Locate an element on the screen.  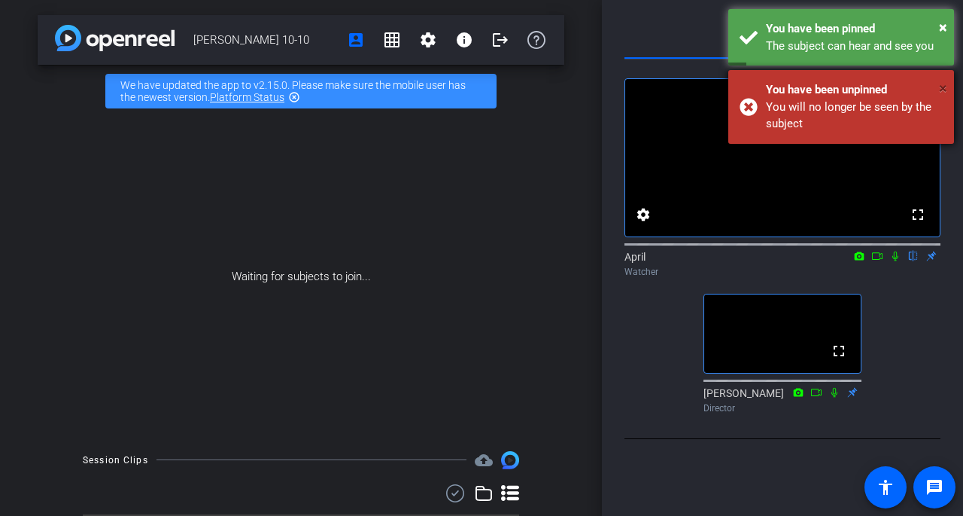
div: April is located at coordinates (783, 263).